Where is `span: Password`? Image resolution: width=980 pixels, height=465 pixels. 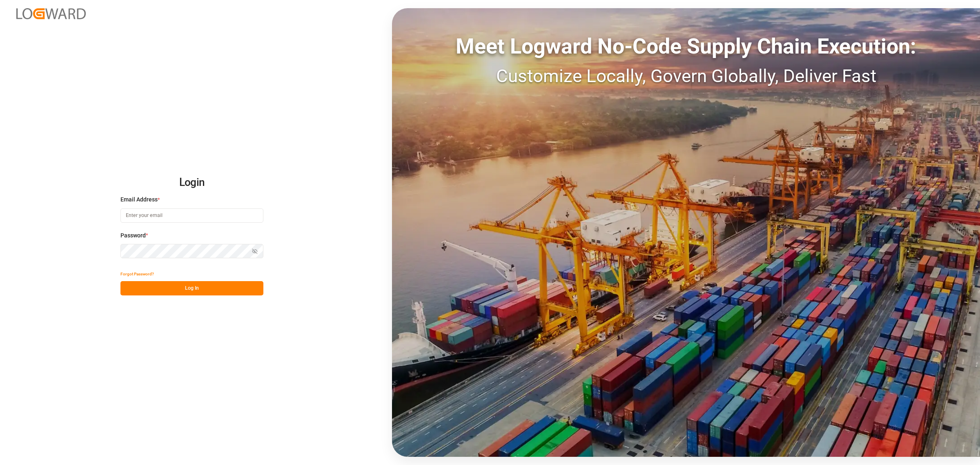 span: Password is located at coordinates (133, 235).